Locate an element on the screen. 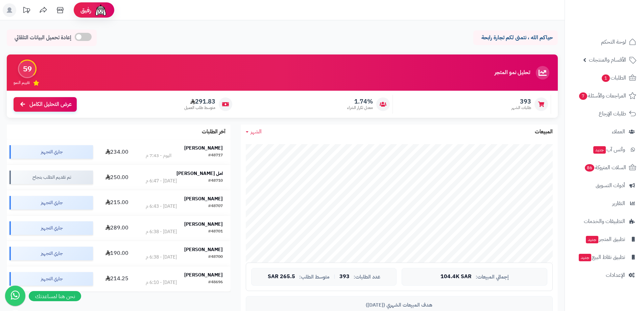 This screenshot has height=311, width=644. td: 234.00 is located at coordinates (117, 152).